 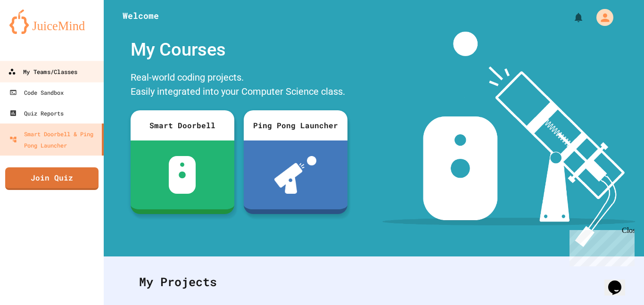 What do you see at coordinates (295, 175) in the screenshot?
I see `img: ppl-with-ball.png` at bounding box center [295, 175].